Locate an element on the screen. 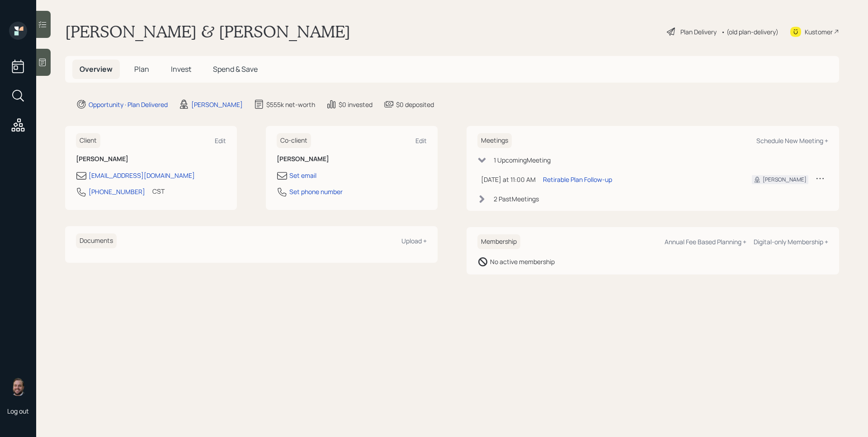 Image resolution: width=868 pixels, height=437 pixels. div: Kustomer is located at coordinates (819, 31).